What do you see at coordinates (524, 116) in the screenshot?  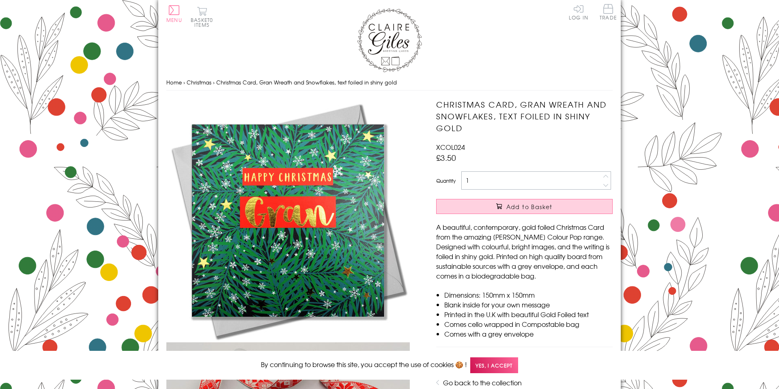 I see `h1: Christmas Card, Gran Wreath and Snowflakes, text foiled in shiny gold` at bounding box center [524, 116].